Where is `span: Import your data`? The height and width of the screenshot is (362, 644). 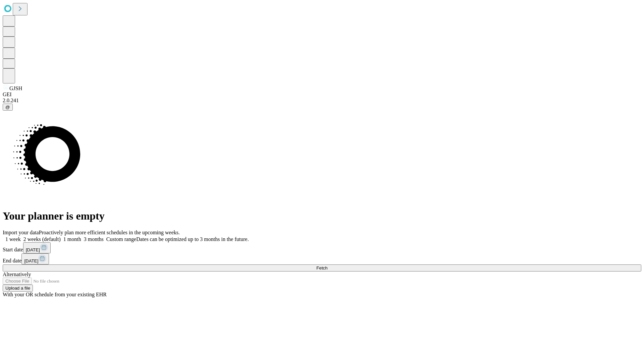 span: Import your data is located at coordinates (21, 233).